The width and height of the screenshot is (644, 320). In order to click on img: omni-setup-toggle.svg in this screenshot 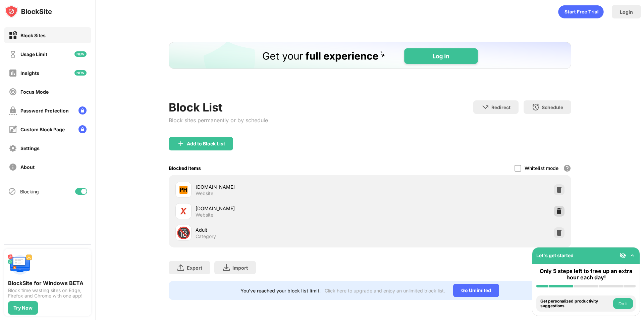, I will do `click(633, 255)`.